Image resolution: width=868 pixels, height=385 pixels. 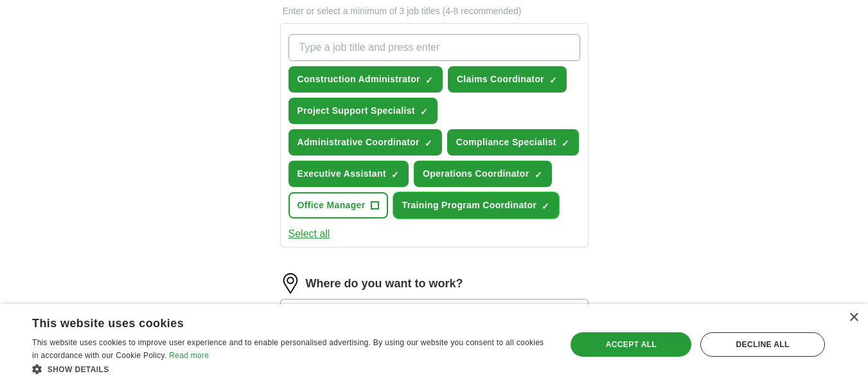 What do you see at coordinates (366, 79) in the screenshot?
I see `button: Construction Administrator✓` at bounding box center [366, 79].